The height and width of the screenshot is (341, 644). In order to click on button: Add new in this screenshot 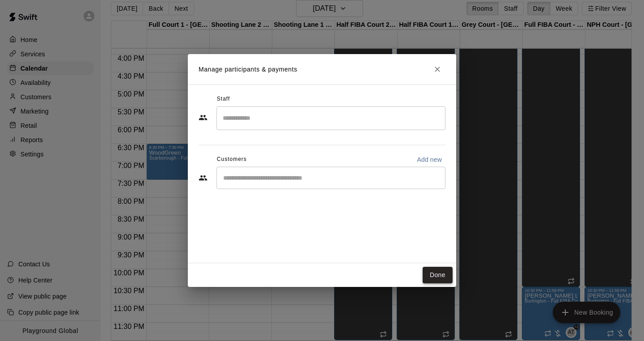, I will do `click(429, 160)`.